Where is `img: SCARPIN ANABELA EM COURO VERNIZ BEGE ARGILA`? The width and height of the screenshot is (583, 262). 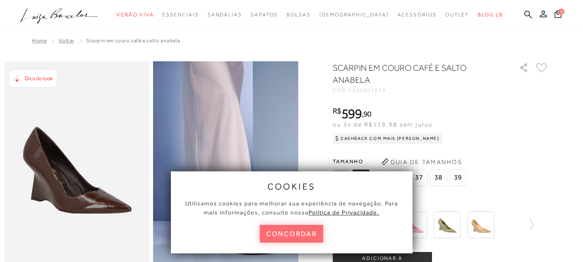
img: SCARPIN ANABELA EM COURO VERNIZ BEGE ARGILA is located at coordinates (481, 225).